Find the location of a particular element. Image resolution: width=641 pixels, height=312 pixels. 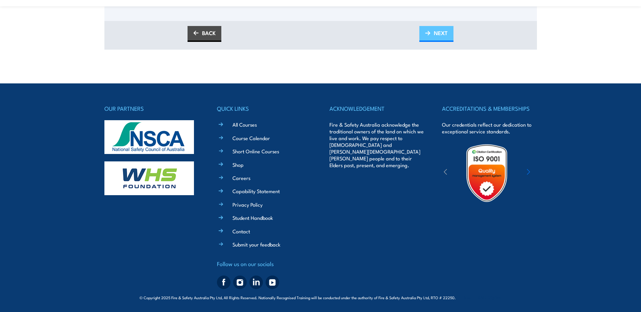

h4: Follow us on our socials is located at coordinates (264, 264).